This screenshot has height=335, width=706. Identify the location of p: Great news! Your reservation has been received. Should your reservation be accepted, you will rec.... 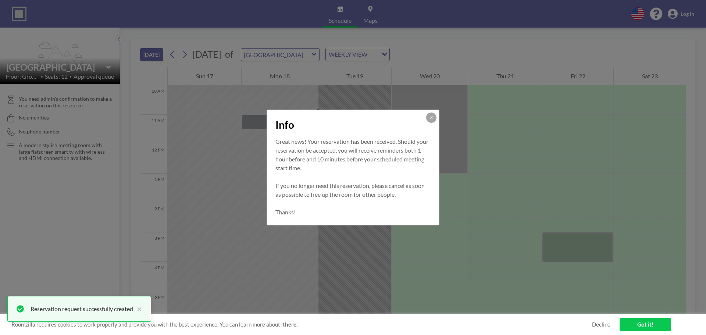
(353, 155).